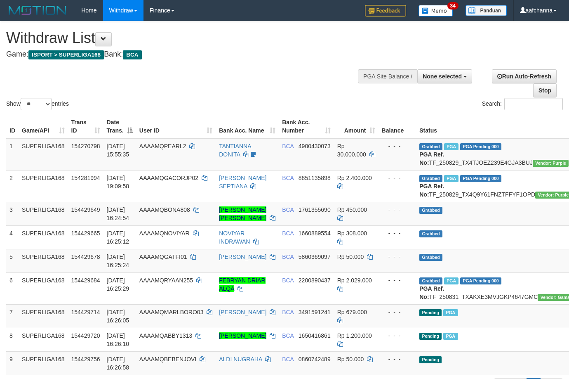  What do you see at coordinates (86, 210) in the screenshot?
I see `span: 154429649` at bounding box center [86, 210].